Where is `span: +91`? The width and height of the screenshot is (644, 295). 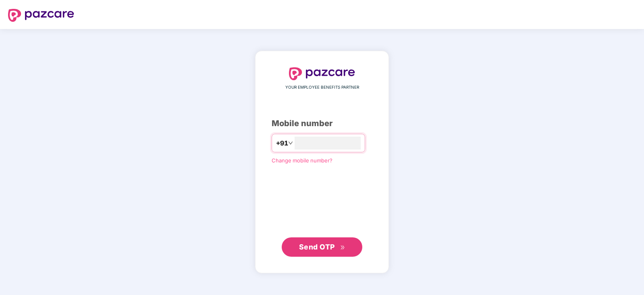
span: +91 is located at coordinates (282, 143).